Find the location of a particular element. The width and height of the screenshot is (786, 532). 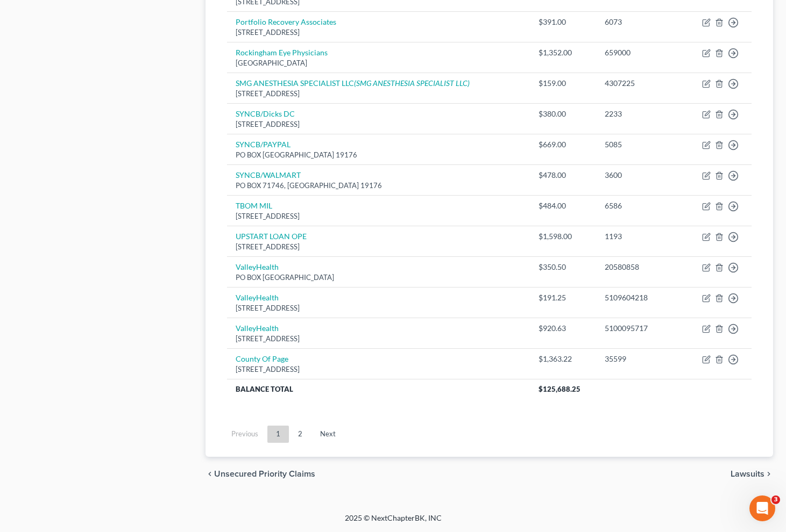

div: 6073 is located at coordinates (638, 22).